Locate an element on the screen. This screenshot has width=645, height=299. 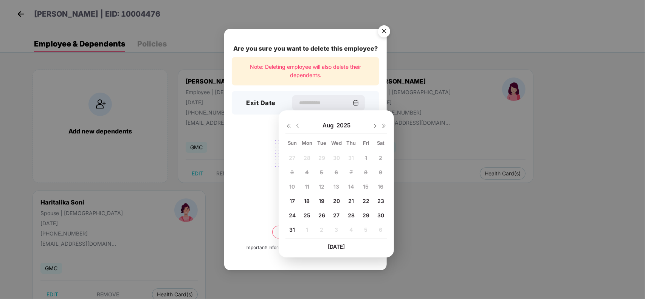
div: Note: Deleting employee will also delete their dependents. is located at coordinates (305, 71).